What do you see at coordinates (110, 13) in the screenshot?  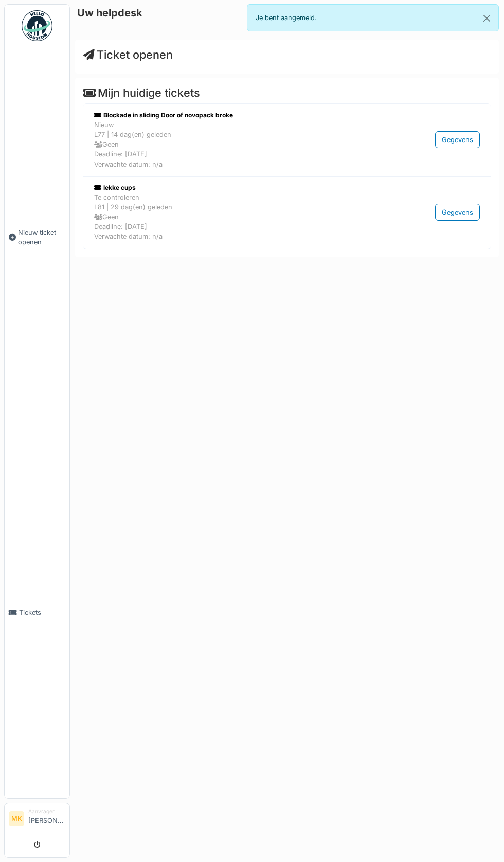 I see `h6: Uw helpdesk` at bounding box center [110, 13].